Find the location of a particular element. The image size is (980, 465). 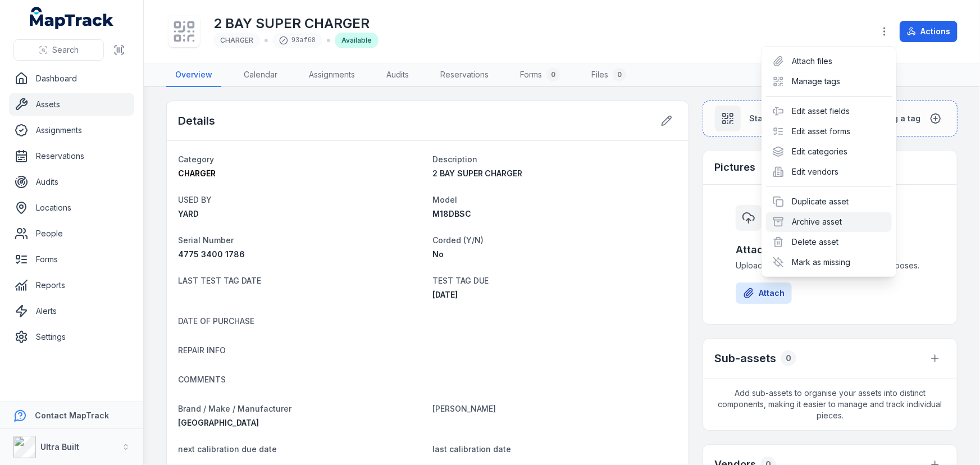

div: Delete asset is located at coordinates (829, 242).